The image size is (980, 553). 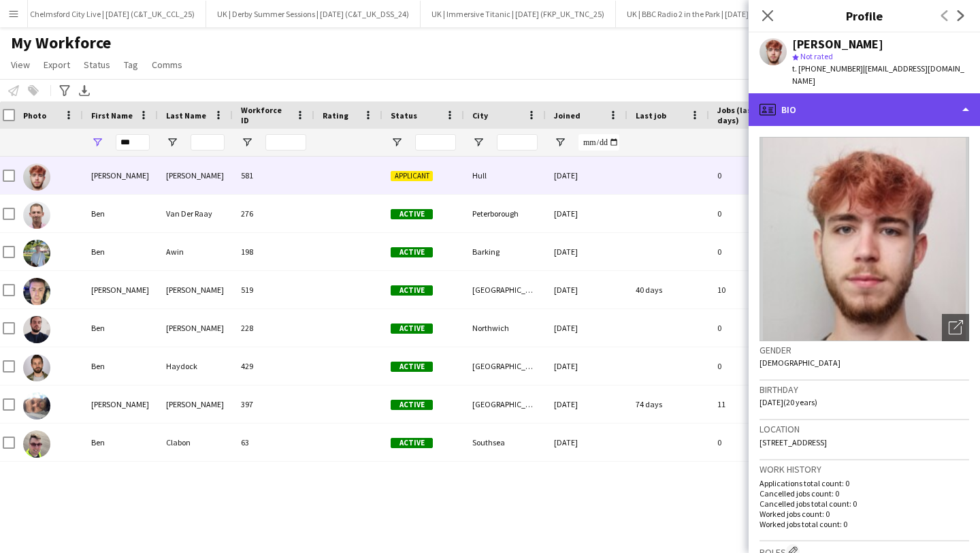 I want to click on p: Applications total count: 0, so click(x=865, y=482).